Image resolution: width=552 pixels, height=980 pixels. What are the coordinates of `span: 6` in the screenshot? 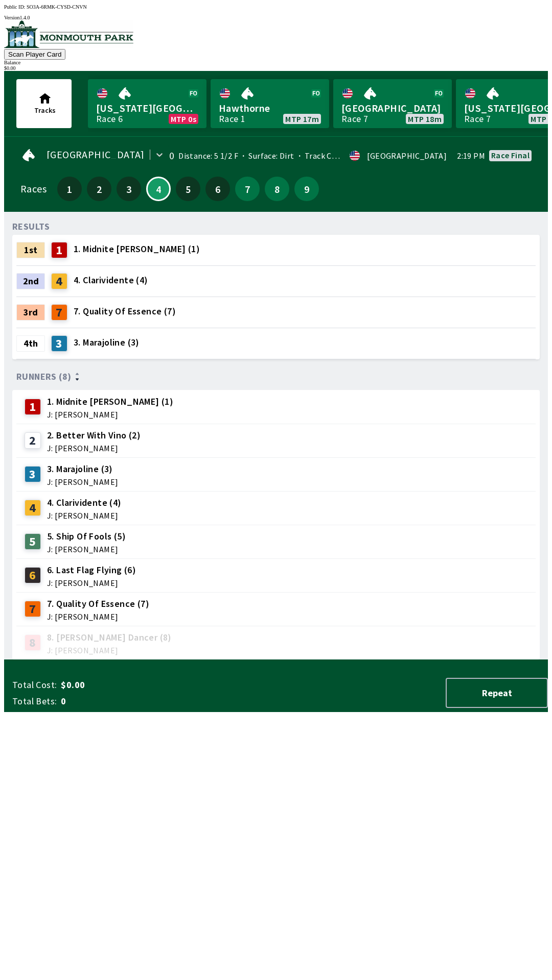 It's located at (217, 189).